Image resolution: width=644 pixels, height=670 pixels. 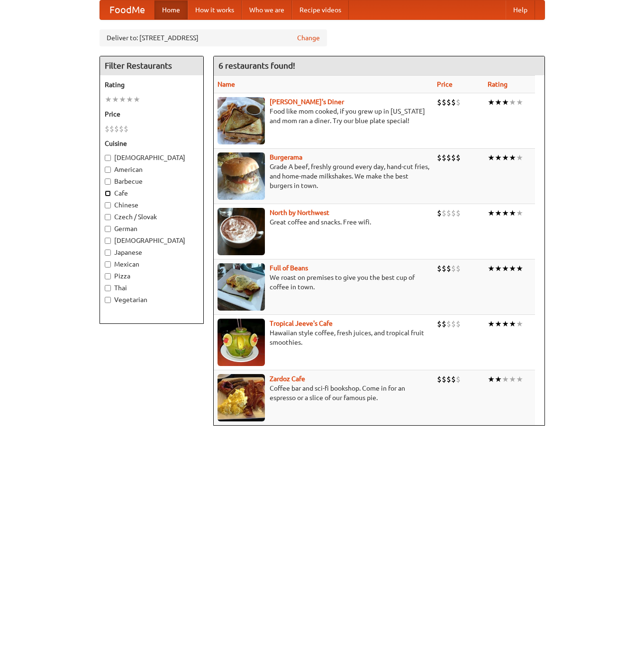 What do you see at coordinates (241, 398) in the screenshot?
I see `img: zardoz.jpg` at bounding box center [241, 398].